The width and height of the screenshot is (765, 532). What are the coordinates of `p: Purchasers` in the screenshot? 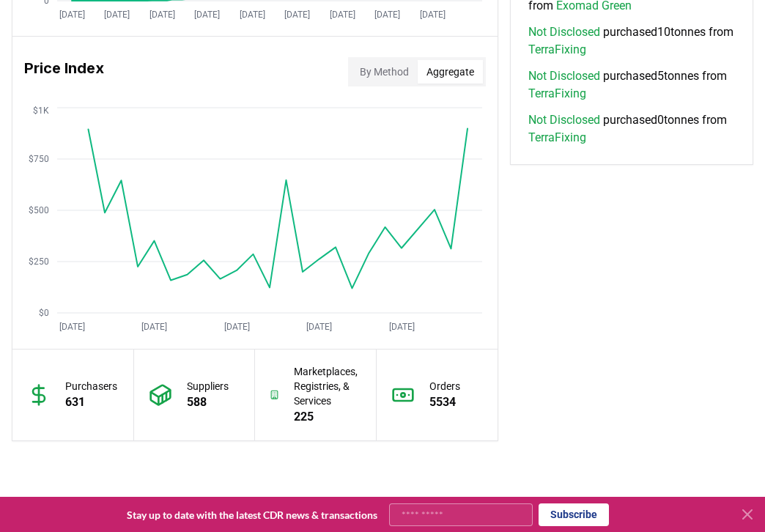 It's located at (90, 386).